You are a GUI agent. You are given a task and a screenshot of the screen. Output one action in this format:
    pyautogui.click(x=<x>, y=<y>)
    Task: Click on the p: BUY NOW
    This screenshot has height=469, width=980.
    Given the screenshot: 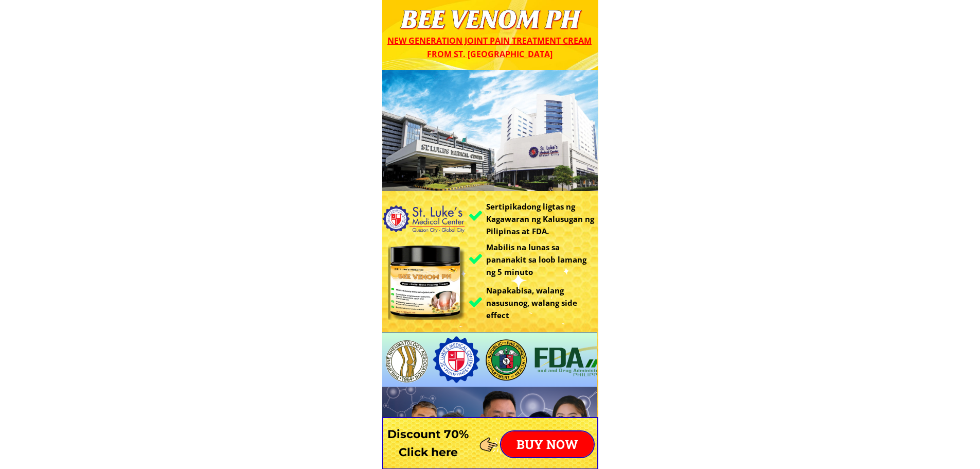 What is the action you would take?
    pyautogui.click(x=547, y=444)
    